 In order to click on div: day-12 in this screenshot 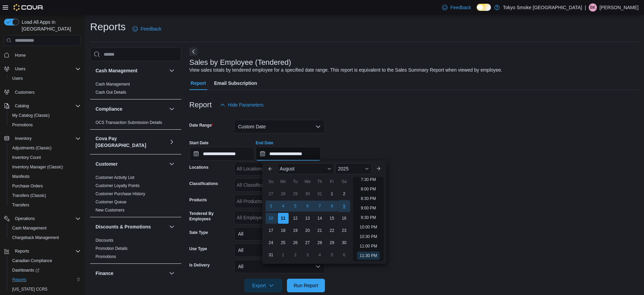, I will do `click(295, 218)`.